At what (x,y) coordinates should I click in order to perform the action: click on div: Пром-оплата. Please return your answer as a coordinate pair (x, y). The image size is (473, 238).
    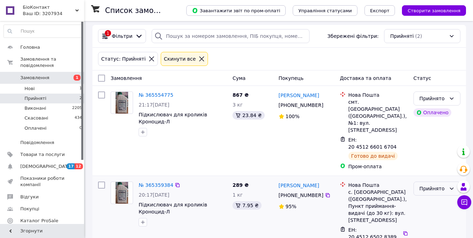
    Looking at the image, I should click on (378, 166).